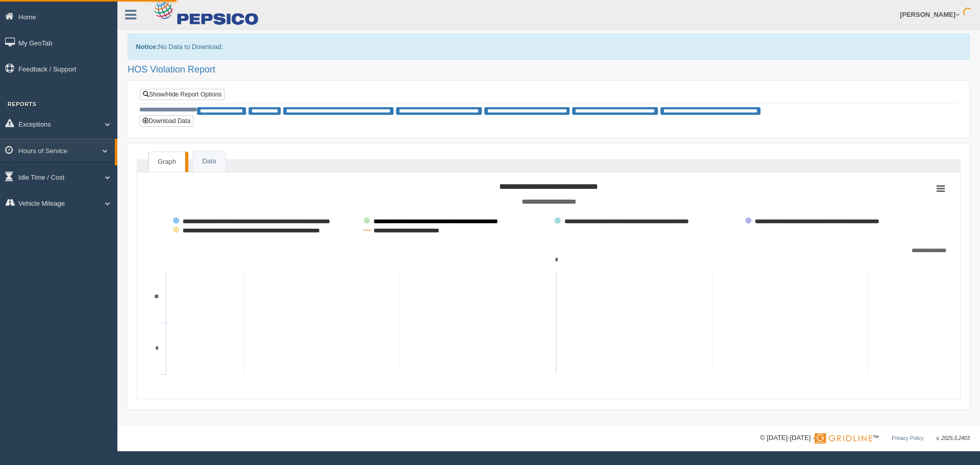 The width and height of the screenshot is (980, 465). I want to click on span: v. 2025.5.2403, so click(953, 438).